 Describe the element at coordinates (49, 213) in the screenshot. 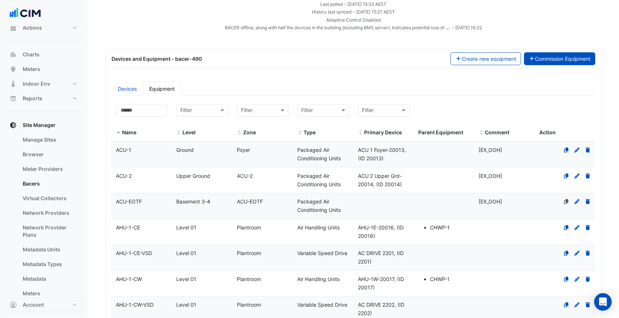

I see `a: Network Providers` at that location.